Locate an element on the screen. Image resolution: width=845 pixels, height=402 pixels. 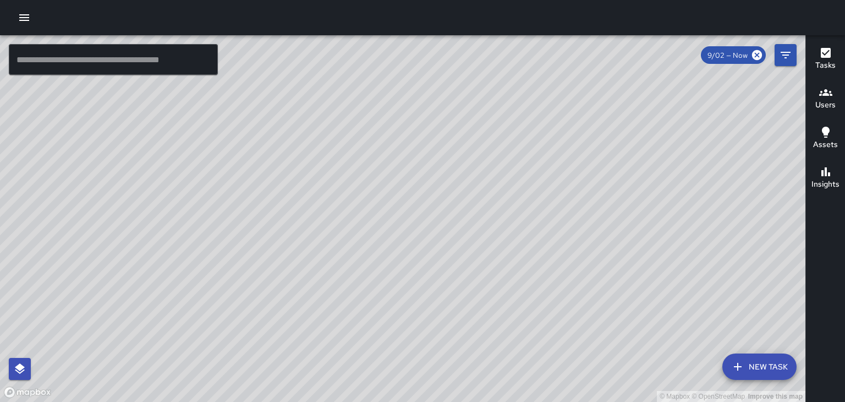
span: 9/02 — Now is located at coordinates (727, 55).